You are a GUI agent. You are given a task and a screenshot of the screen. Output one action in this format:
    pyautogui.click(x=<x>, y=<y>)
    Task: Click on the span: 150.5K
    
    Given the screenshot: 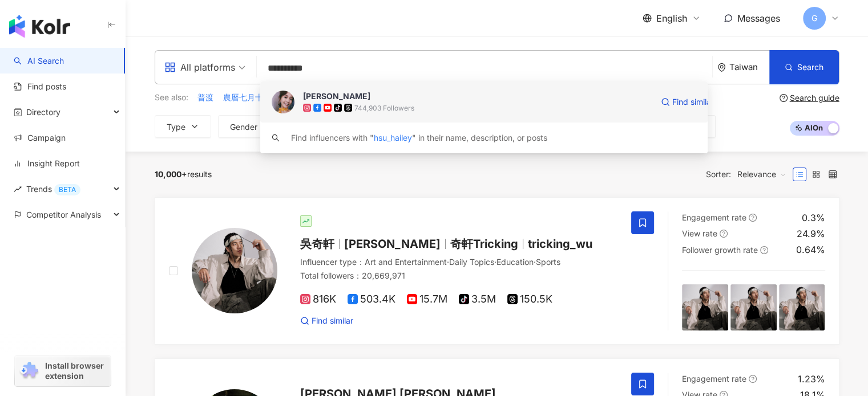 What is the action you would take?
    pyautogui.click(x=530, y=300)
    